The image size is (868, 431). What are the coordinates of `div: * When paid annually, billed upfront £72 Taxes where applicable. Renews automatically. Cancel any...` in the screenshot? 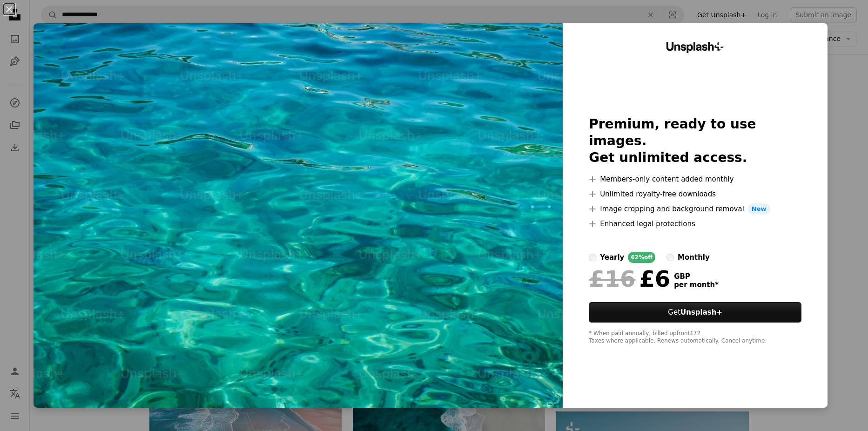 It's located at (695, 338).